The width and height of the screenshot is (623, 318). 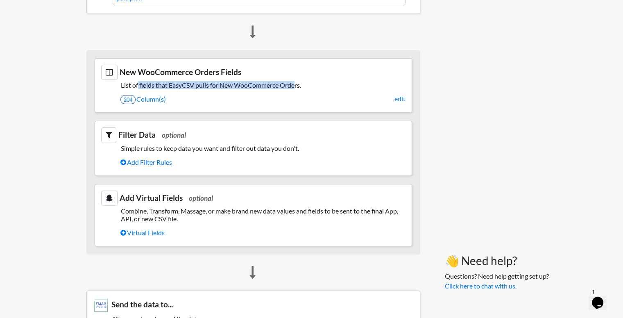 I want to click on a: edit, so click(x=400, y=99).